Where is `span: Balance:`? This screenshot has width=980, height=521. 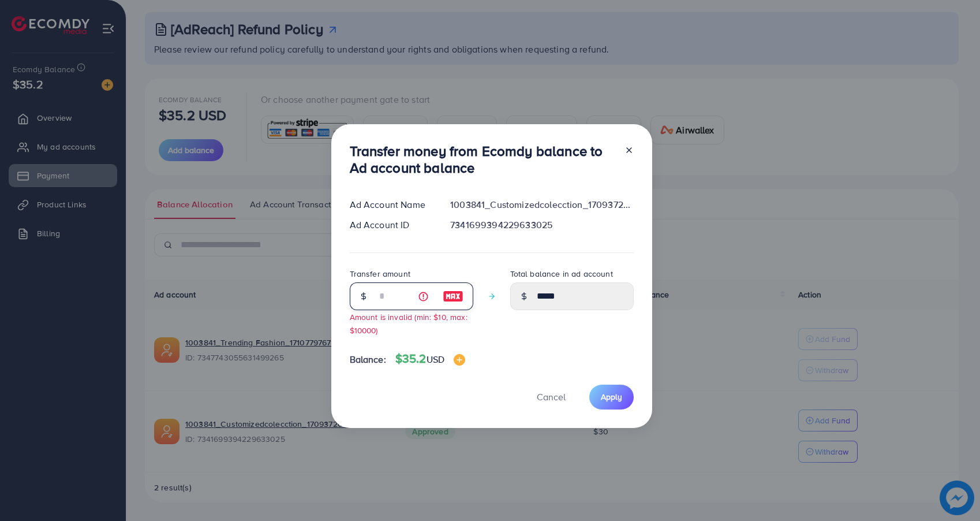
span: Balance: is located at coordinates (368, 359).